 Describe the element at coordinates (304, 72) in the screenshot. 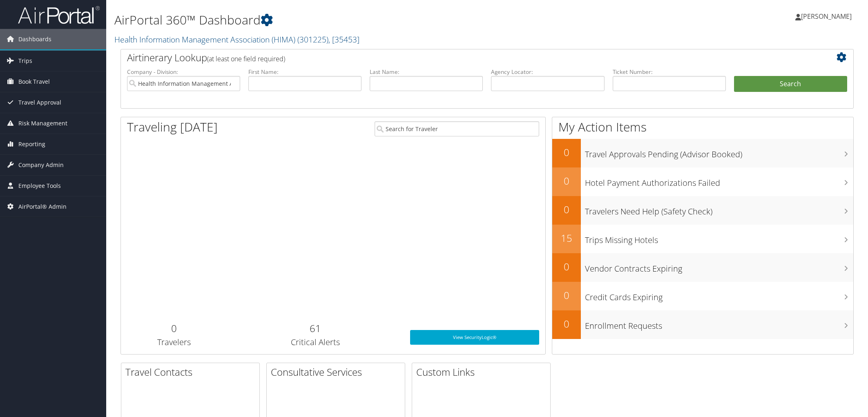

I see `label: First Name:` at that location.